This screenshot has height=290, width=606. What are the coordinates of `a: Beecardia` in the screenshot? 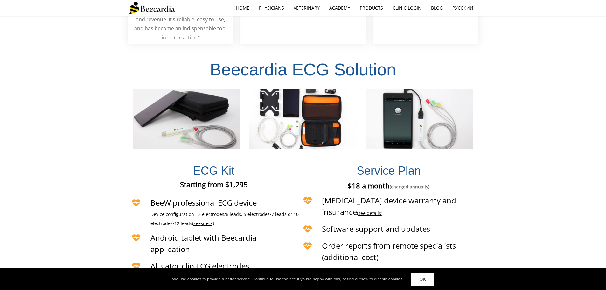 It's located at (151, 8).